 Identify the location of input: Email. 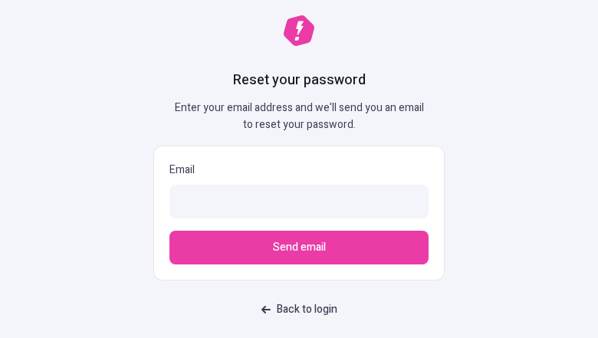
(299, 202).